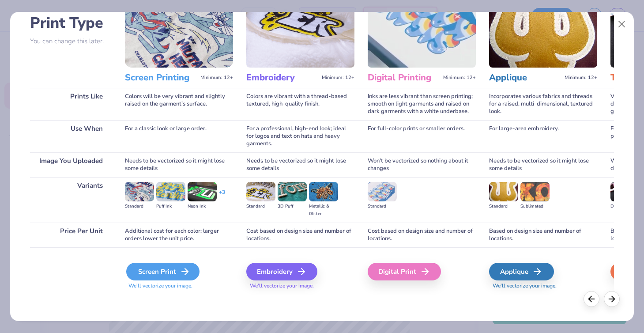 The width and height of the screenshot is (644, 333). I want to click on div: Direct-to-film, so click(625, 206).